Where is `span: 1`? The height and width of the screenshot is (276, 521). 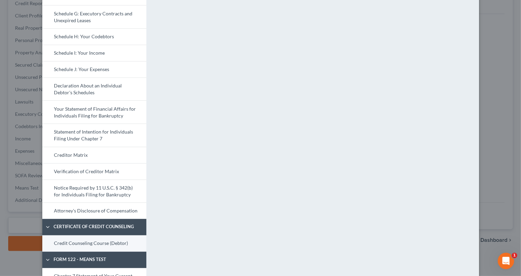 span: 1 is located at coordinates (514, 255).